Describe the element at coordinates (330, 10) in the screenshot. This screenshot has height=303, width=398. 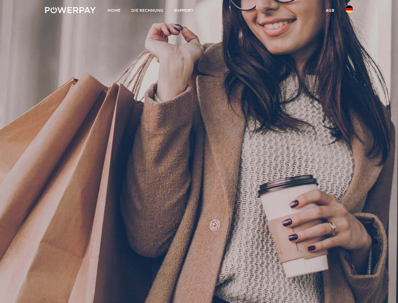
I see `a: agb` at that location.